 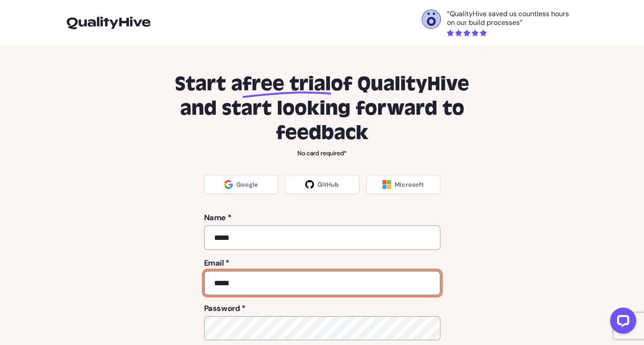 What do you see at coordinates (322, 185) in the screenshot?
I see `a: GitHub` at bounding box center [322, 185].